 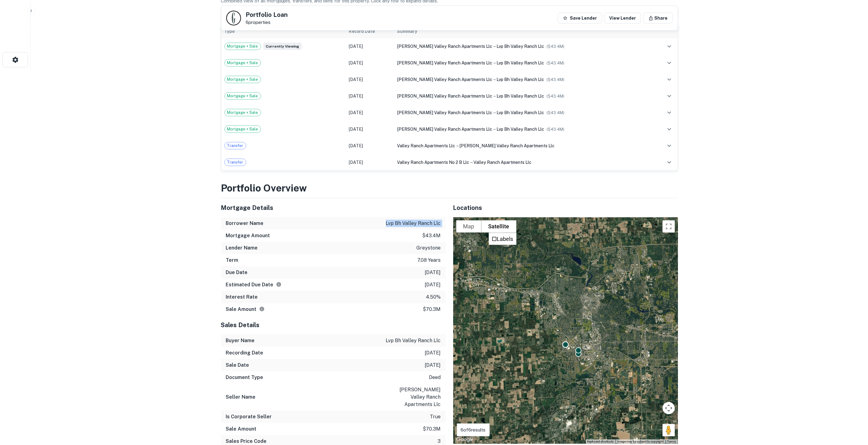 What do you see at coordinates (435, 417) in the screenshot?
I see `p: true` at bounding box center [435, 417].